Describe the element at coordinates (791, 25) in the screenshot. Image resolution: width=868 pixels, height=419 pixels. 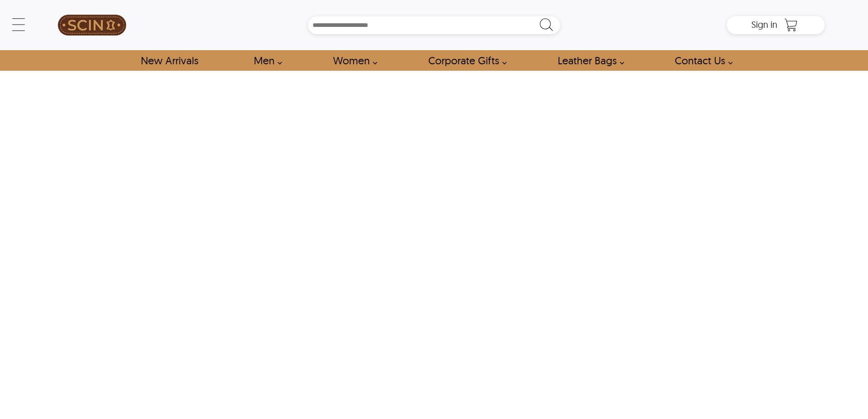
I see `a: Shopping Cart` at that location.